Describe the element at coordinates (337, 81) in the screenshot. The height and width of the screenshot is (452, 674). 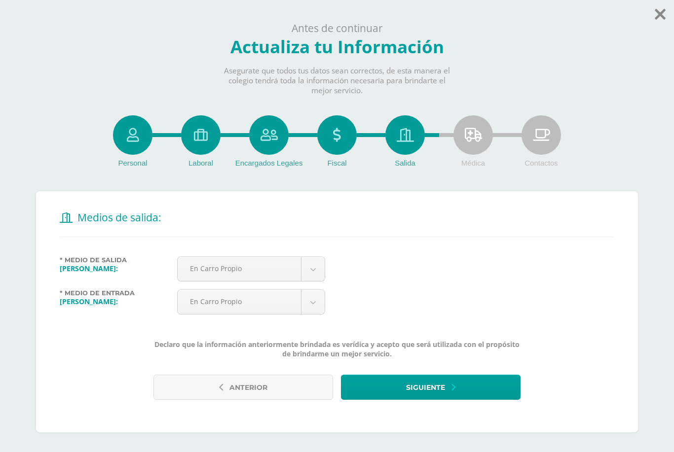
I see `p: Asegurate que todos tus datos sean correctos, de esta manera el colegio tendrá toda la informació...` at that location.